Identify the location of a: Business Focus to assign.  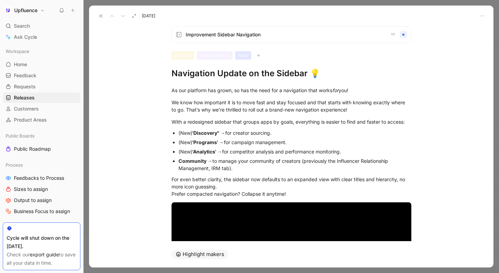
(42, 212).